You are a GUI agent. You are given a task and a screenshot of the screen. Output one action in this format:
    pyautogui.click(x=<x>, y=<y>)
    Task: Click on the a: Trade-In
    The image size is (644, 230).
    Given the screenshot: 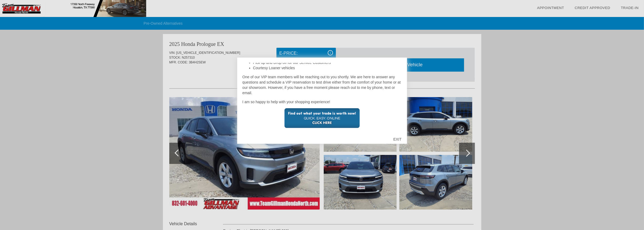 What is the action you would take?
    pyautogui.click(x=630, y=8)
    